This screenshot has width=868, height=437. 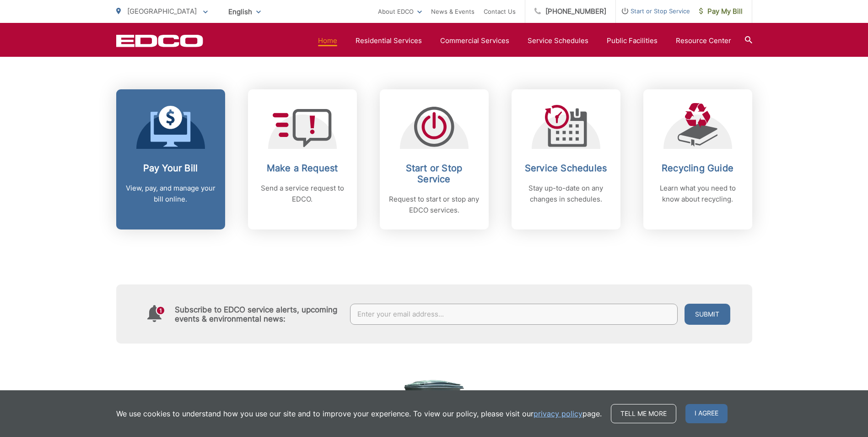 What do you see at coordinates (707, 314) in the screenshot?
I see `button: Submit` at bounding box center [707, 314].